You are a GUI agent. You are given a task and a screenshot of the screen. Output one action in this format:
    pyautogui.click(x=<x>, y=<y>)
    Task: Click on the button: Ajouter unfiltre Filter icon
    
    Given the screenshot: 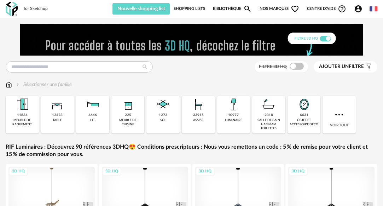 What is the action you would take?
    pyautogui.click(x=345, y=67)
    